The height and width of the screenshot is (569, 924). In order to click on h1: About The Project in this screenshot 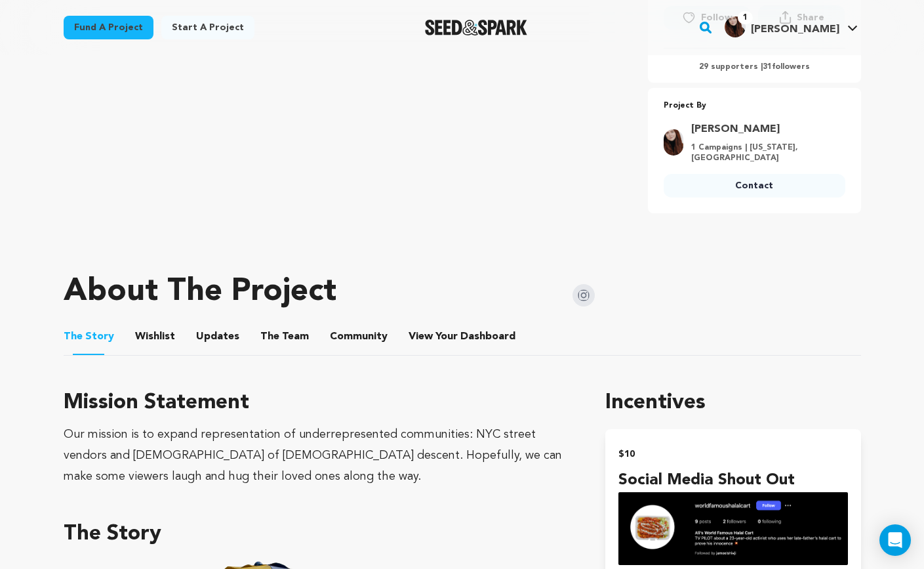, I will do `click(200, 292)`.